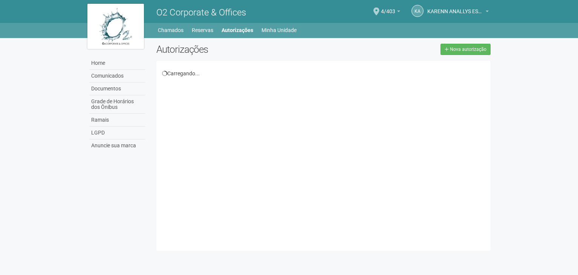  Describe the element at coordinates (117, 89) in the screenshot. I see `a: Documentos` at that location.